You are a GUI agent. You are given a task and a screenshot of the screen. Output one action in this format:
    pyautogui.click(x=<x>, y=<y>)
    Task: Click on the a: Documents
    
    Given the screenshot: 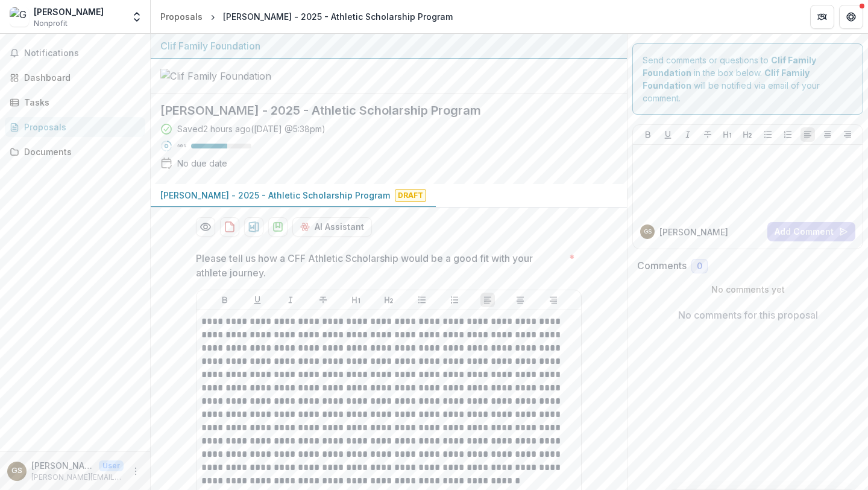 What is the action you would take?
    pyautogui.click(x=74, y=152)
    